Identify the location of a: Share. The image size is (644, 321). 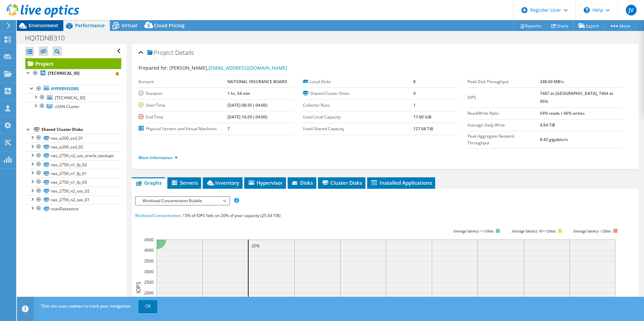
(560, 26).